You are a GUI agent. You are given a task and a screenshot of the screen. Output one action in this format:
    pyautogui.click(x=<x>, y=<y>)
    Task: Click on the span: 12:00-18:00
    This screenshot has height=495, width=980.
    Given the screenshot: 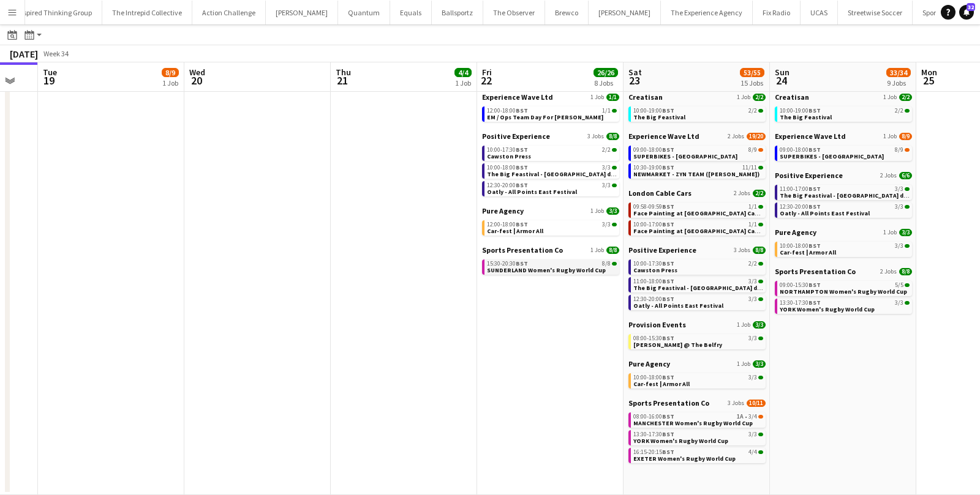 What is the action you would take?
    pyautogui.click(x=507, y=111)
    